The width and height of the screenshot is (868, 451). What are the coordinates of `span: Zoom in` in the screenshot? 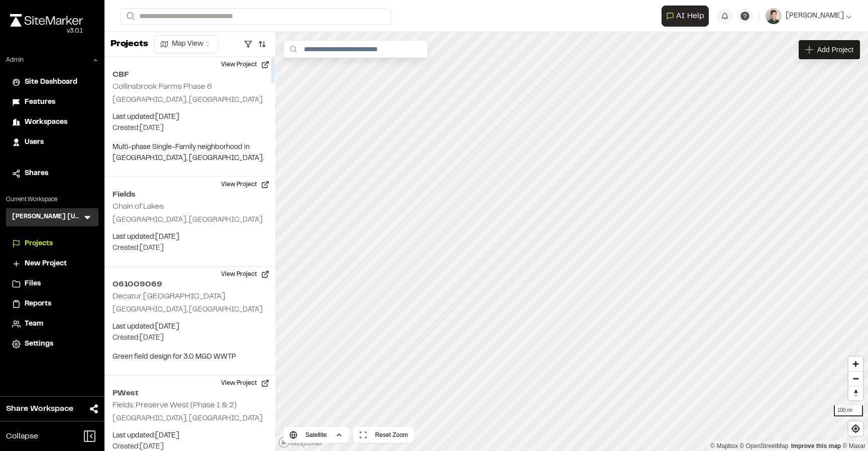 It's located at (855, 363).